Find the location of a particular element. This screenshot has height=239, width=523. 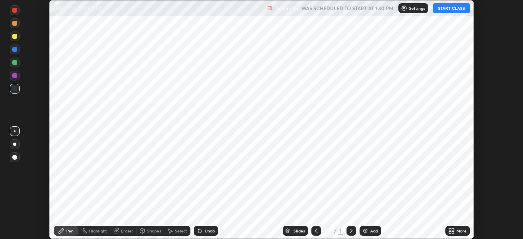

div: Eraser is located at coordinates (127, 231).